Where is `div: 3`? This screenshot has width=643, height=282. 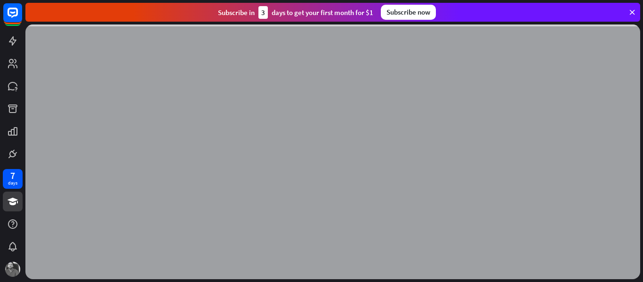 div: 3 is located at coordinates (263, 12).